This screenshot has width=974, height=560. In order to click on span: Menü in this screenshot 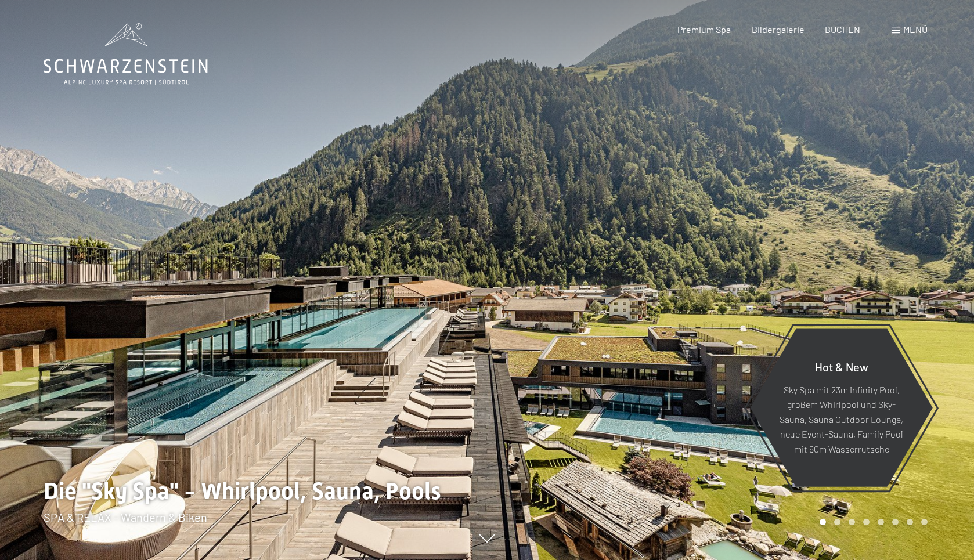, I will do `click(916, 29)`.